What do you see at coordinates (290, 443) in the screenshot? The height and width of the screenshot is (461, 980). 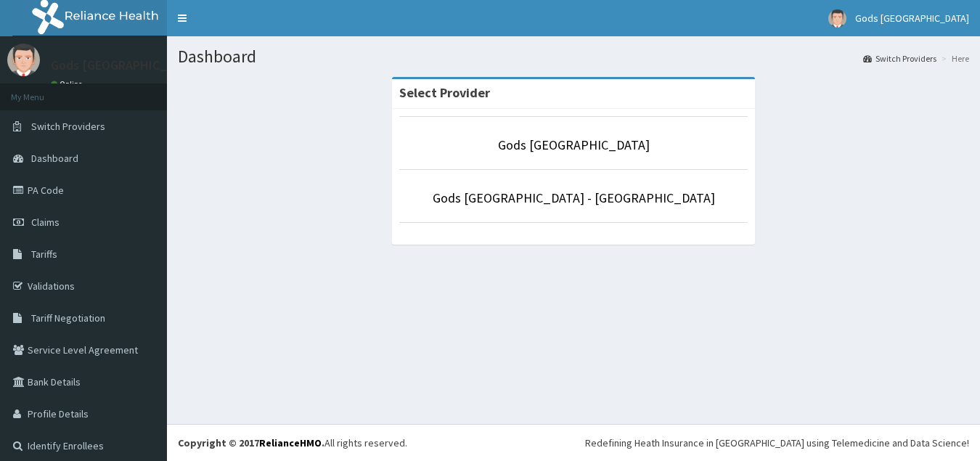 I see `a: RelianceHMO` at bounding box center [290, 443].